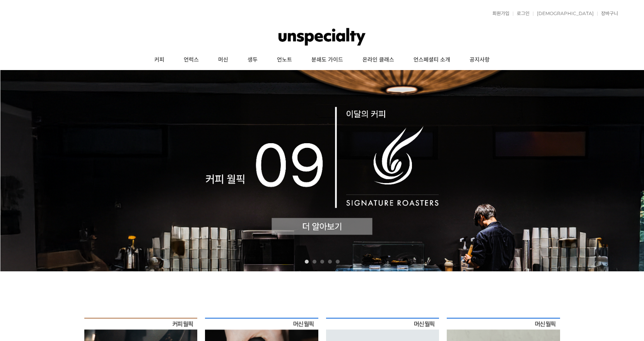 This screenshot has height=341, width=644. Describe the element at coordinates (499, 14) in the screenshot. I see `a: 회원가입` at that location.